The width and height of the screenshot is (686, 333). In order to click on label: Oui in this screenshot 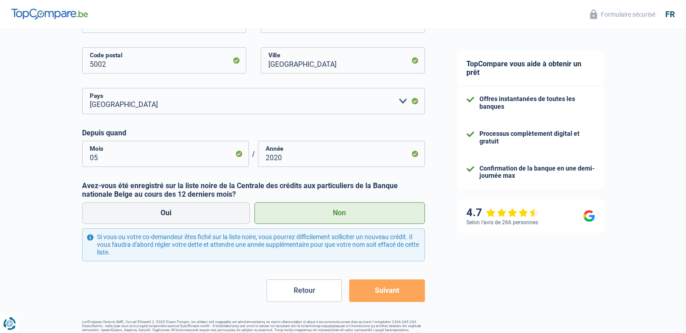, I will do `click(166, 213)`.